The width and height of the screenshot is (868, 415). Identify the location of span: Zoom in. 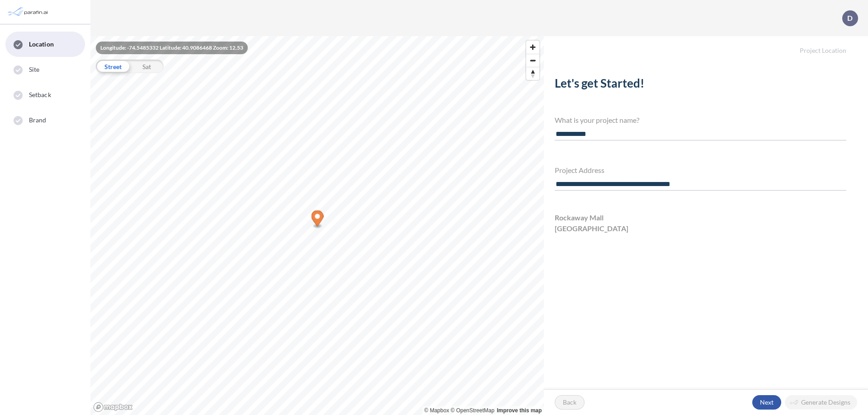
(533, 47).